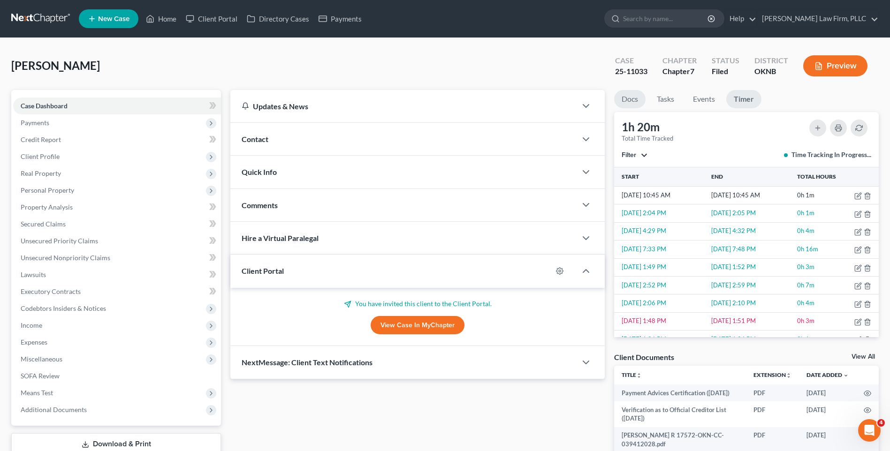  What do you see at coordinates (117, 106) in the screenshot?
I see `a: Case Dashboard` at bounding box center [117, 106].